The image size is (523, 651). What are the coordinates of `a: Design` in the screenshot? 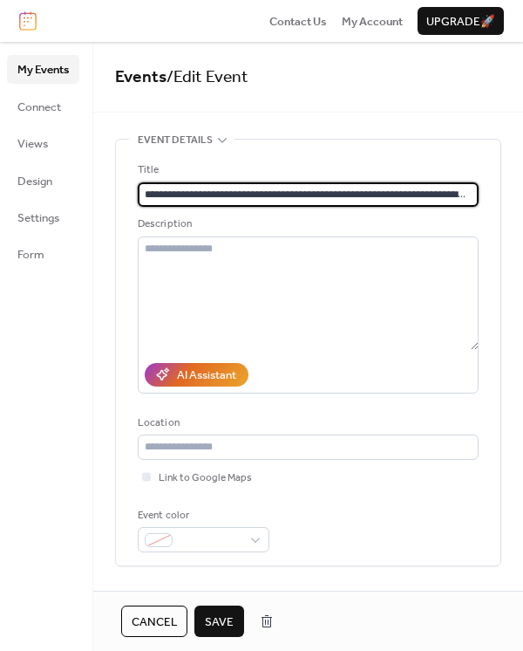 It's located at (43, 181).